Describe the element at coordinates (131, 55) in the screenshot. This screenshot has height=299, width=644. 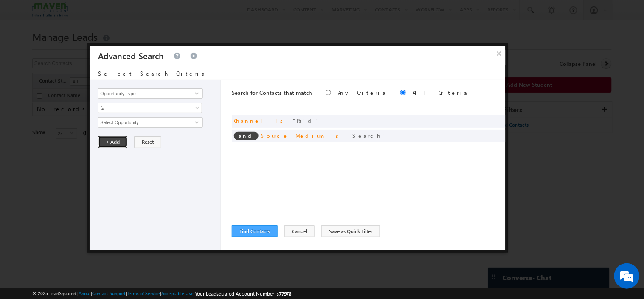
I see `h3: Advanced Search` at that location.